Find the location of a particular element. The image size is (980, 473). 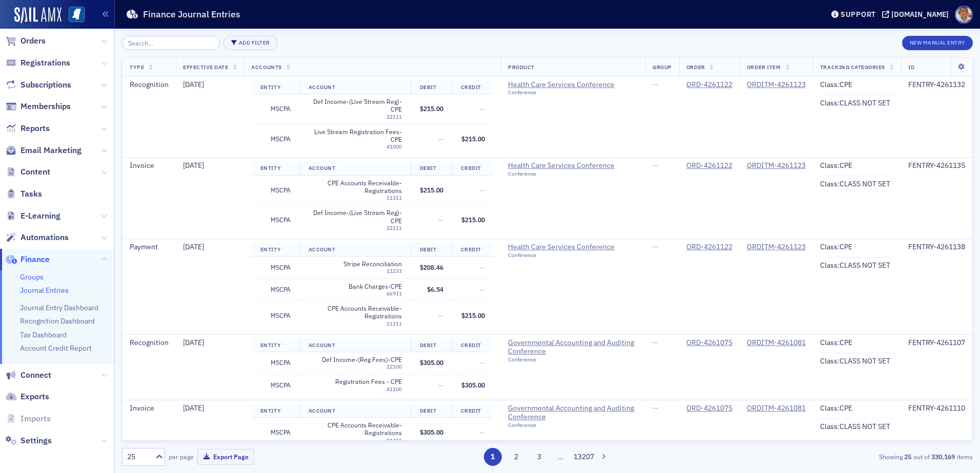

span: Connect is located at coordinates (36, 375).